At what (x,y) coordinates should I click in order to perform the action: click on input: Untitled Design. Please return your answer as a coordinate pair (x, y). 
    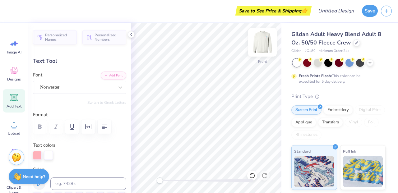
    Looking at the image, I should click on (336, 11).